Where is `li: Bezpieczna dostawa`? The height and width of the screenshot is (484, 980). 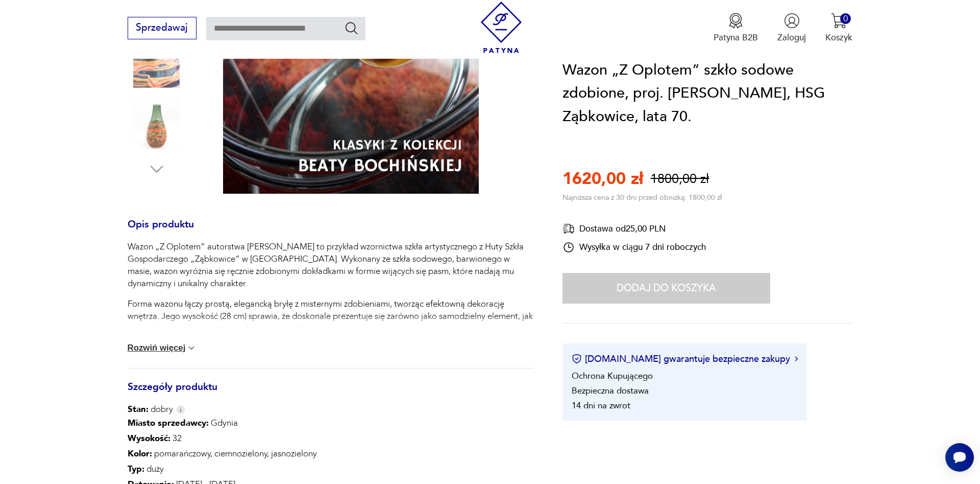
li: Bezpieczna dostawa is located at coordinates (610, 390).